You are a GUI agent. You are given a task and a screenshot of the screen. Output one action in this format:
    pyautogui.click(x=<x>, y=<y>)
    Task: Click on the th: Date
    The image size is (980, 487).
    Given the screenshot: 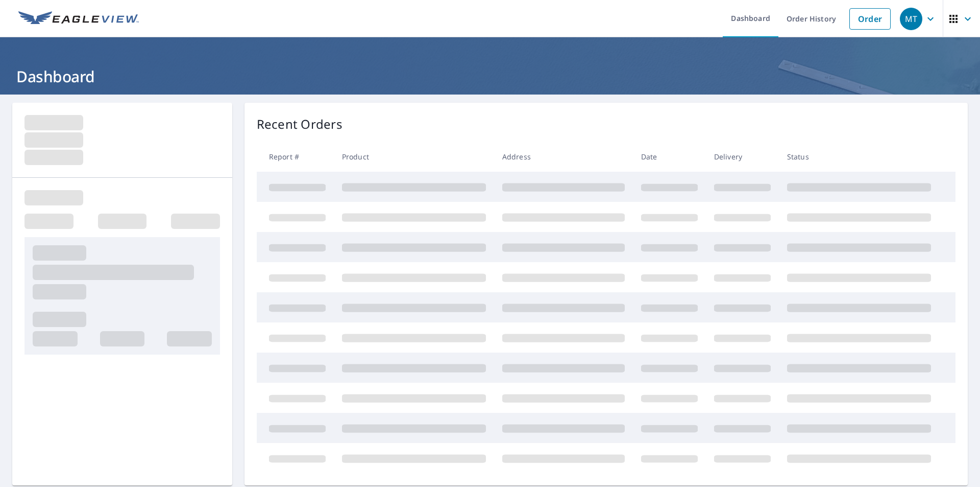 What is the action you would take?
    pyautogui.click(x=669, y=156)
    